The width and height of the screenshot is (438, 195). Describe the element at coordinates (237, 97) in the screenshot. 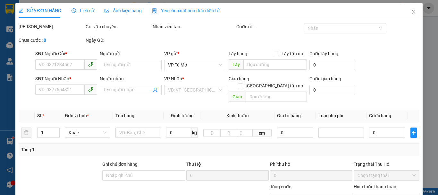

I see `span: Giao` at that location.